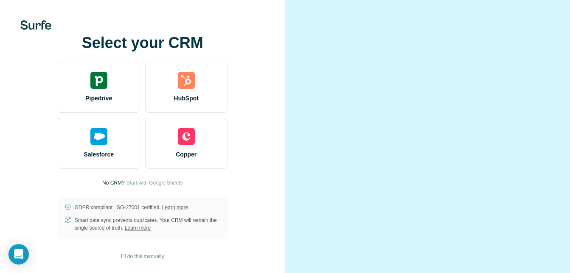 This screenshot has width=570, height=273. Describe the element at coordinates (155, 183) in the screenshot. I see `span: Start with Google Sheets` at that location.